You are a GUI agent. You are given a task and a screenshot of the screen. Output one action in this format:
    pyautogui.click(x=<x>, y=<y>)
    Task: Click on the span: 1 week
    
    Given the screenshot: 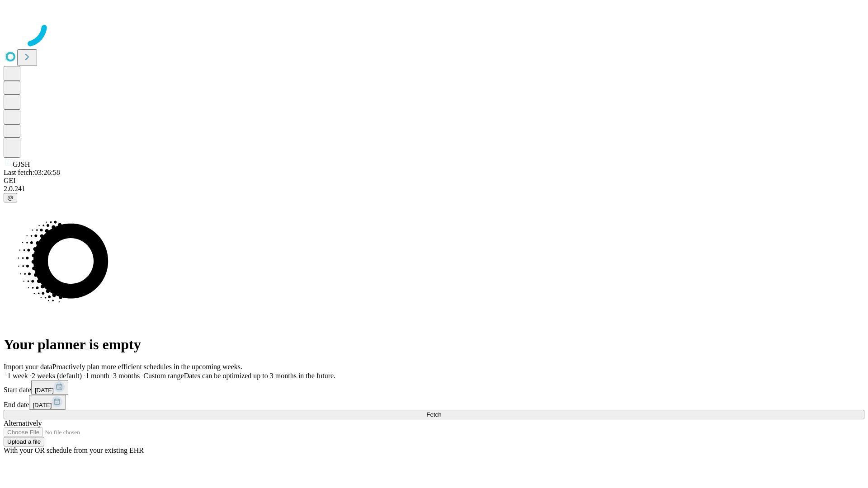 What is the action you would take?
    pyautogui.click(x=18, y=375)
    